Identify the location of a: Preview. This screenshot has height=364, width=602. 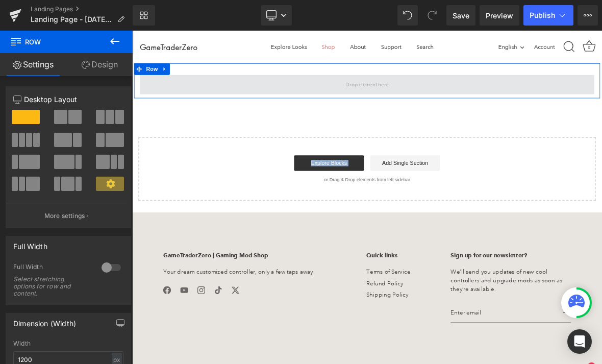
(500, 15).